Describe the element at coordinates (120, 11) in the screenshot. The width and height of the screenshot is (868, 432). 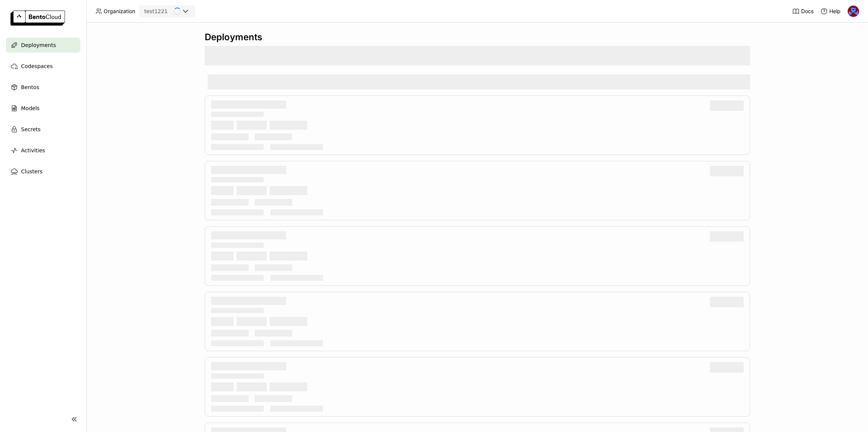
I see `span: Organization` at that location.